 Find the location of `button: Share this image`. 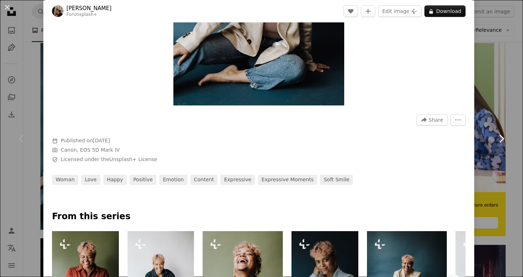

button: Share this image is located at coordinates (432, 120).